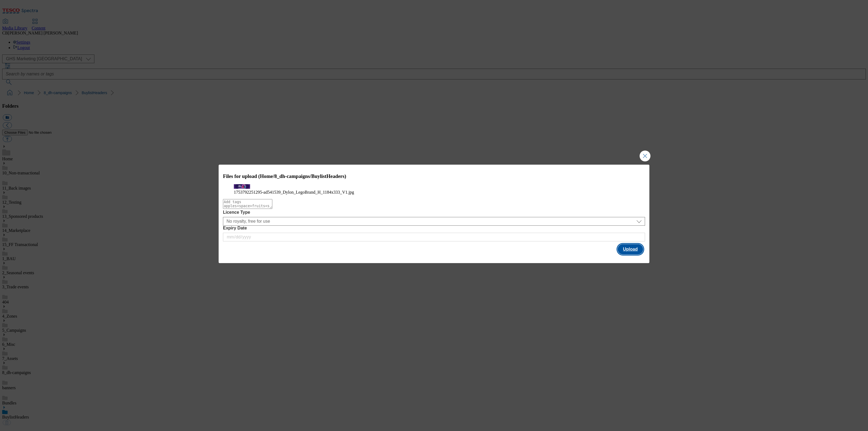 The height and width of the screenshot is (431, 868). I want to click on button: Upload, so click(630, 249).